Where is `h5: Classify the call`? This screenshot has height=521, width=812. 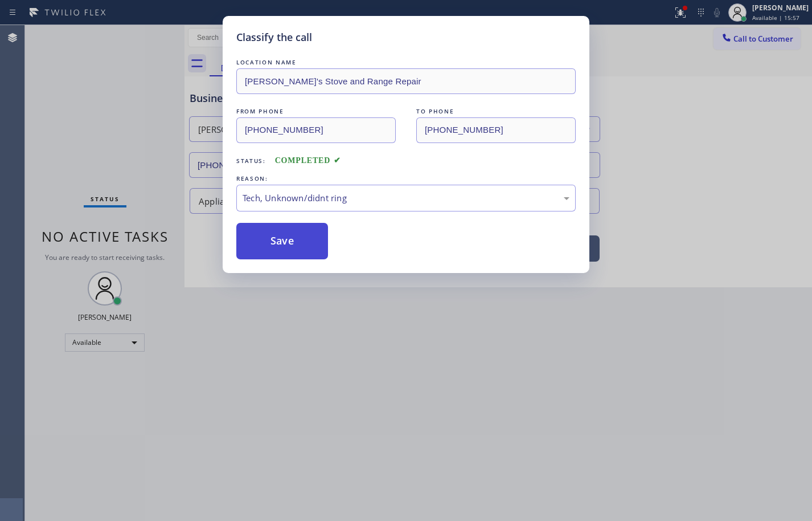
h5: Classify the call is located at coordinates (274, 37).